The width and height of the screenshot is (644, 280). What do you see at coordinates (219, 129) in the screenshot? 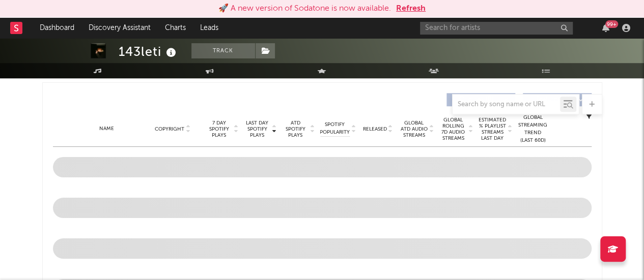
I see `span: 7 Day Spotify Plays` at bounding box center [219, 129].